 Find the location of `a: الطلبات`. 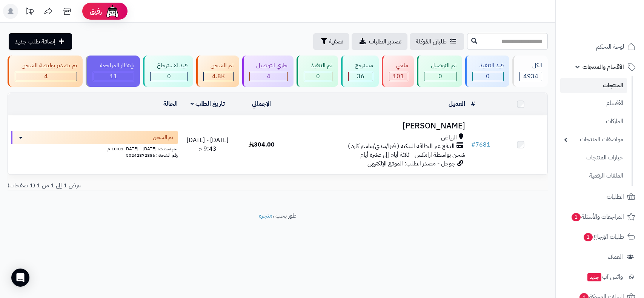

a: الطلبات is located at coordinates (600, 197).